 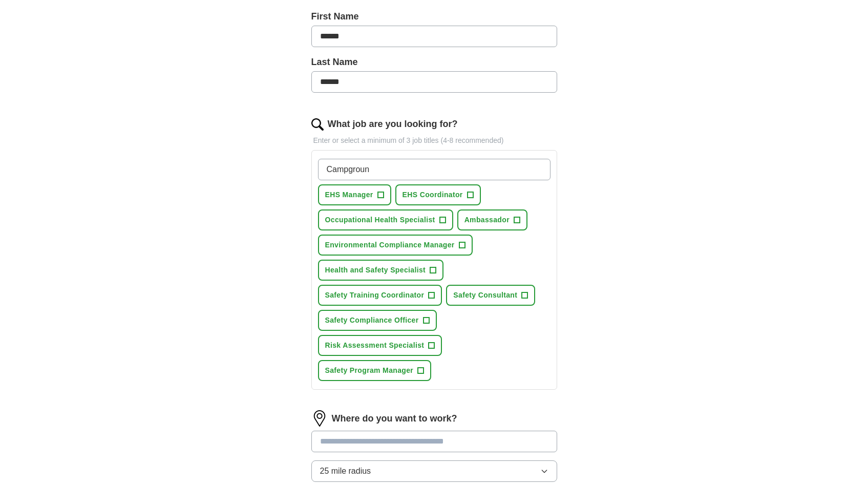 What do you see at coordinates (434, 16) in the screenshot?
I see `label: First Name` at bounding box center [434, 16].